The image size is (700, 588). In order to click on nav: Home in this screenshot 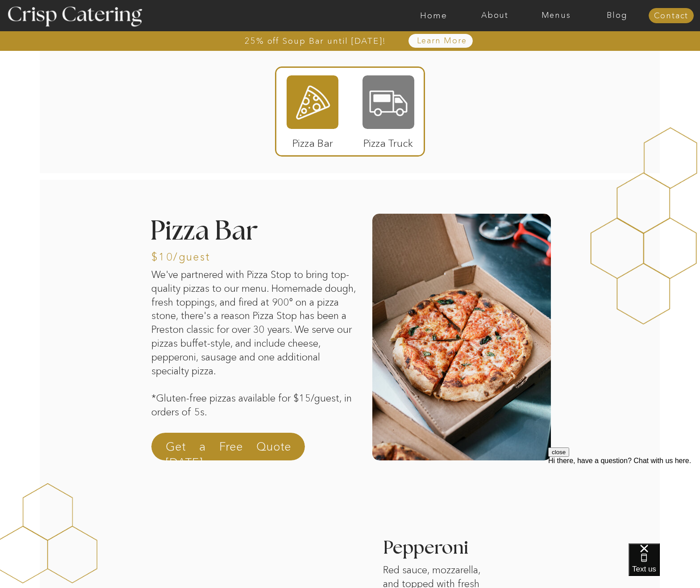, I will do `click(433, 16)`.